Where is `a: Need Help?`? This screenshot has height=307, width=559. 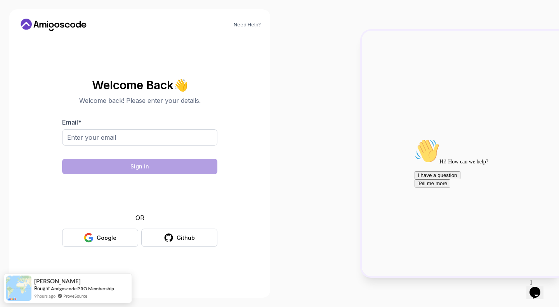 a: Need Help? is located at coordinates (247, 25).